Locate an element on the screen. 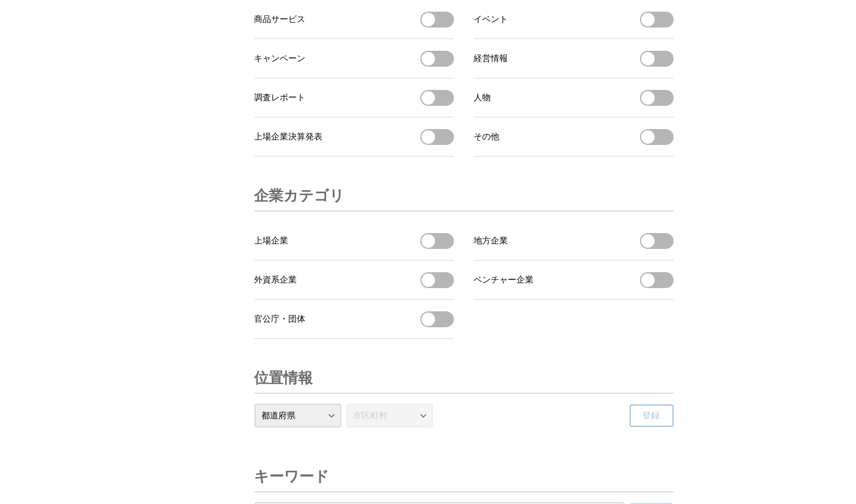 This screenshot has width=856, height=504. span: 上場企業 is located at coordinates (272, 241).